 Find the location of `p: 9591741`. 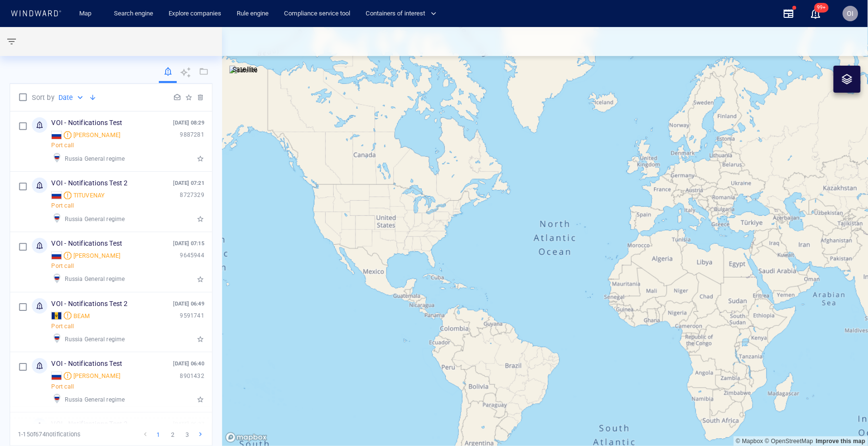

p: 9591741 is located at coordinates (192, 316).